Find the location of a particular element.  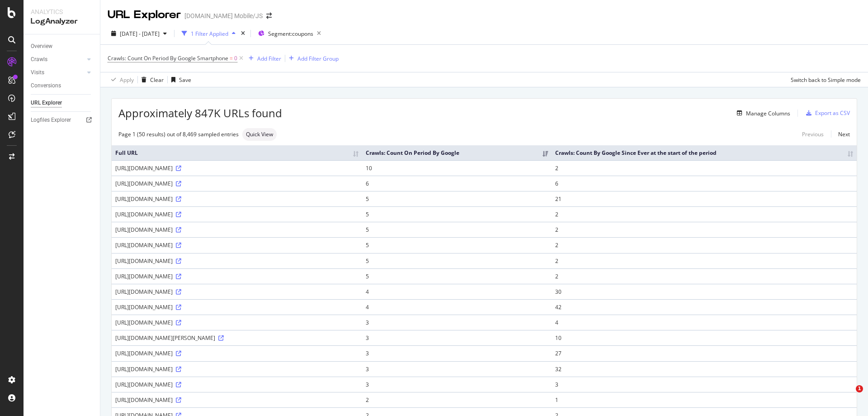

a: Visits is located at coordinates (58, 73).